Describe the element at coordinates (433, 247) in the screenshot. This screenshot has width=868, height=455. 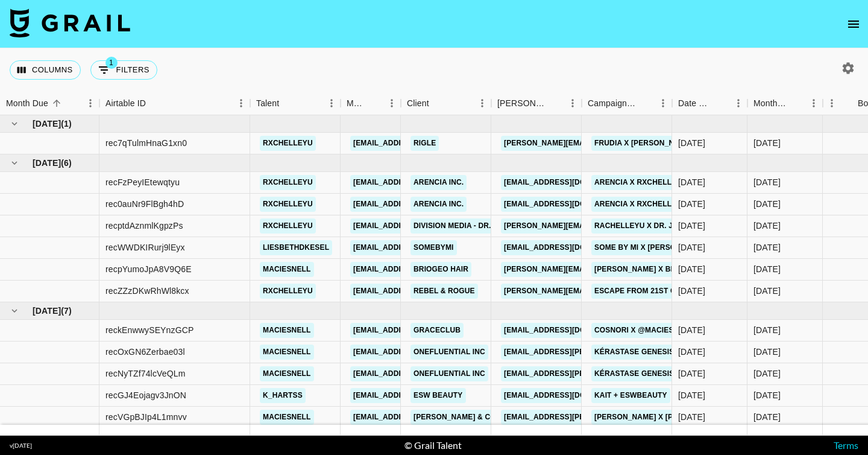
I see `a: somebymi` at that location.